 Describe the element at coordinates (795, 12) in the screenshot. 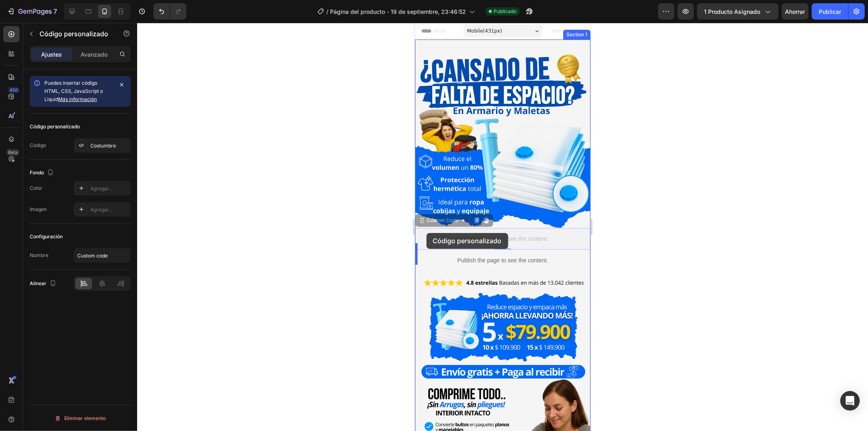

I see `font: Ahorrar` at that location.